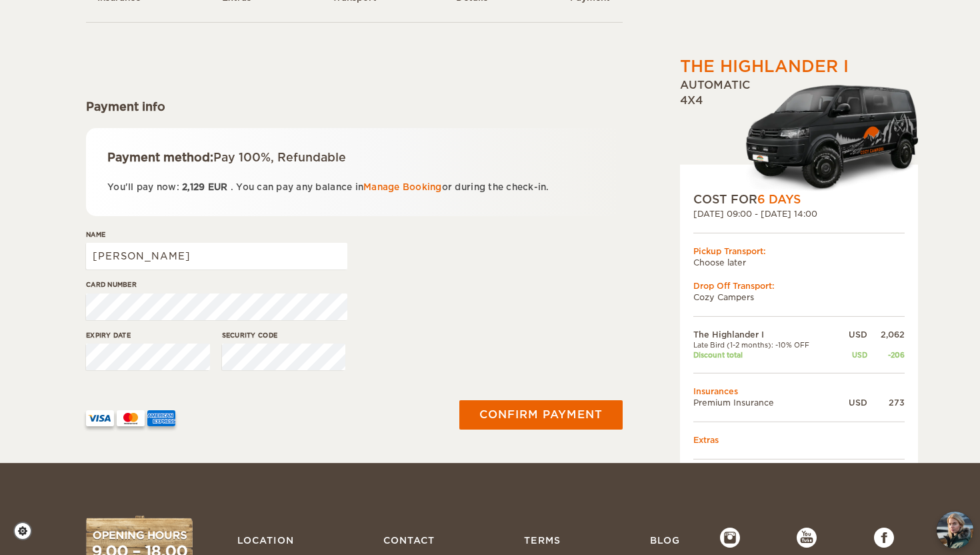 This screenshot has width=980, height=555. I want to click on td: Premium Insurance, so click(764, 402).